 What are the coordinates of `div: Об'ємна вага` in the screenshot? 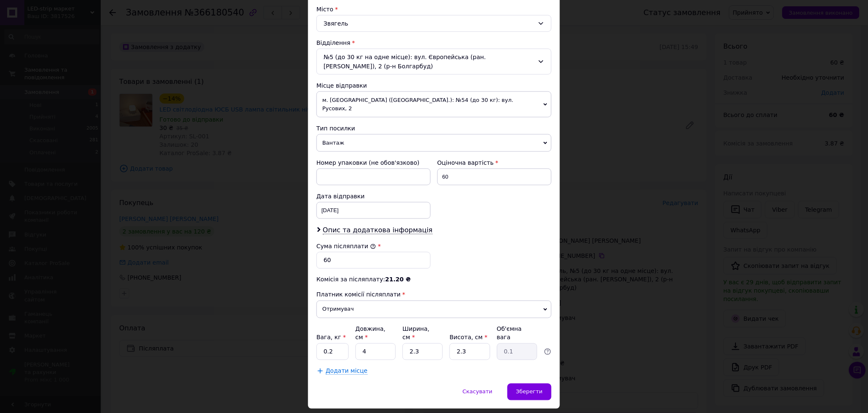 It's located at (517, 333).